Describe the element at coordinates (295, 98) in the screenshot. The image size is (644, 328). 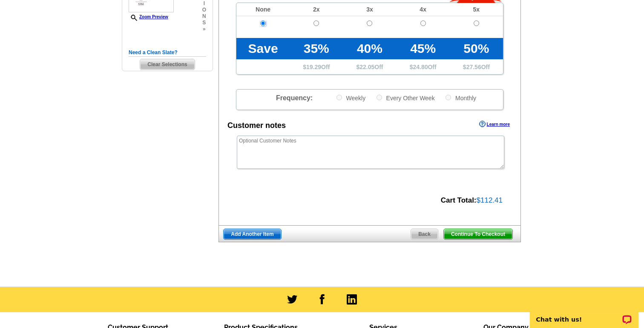
I see `span: Frequency:` at that location.